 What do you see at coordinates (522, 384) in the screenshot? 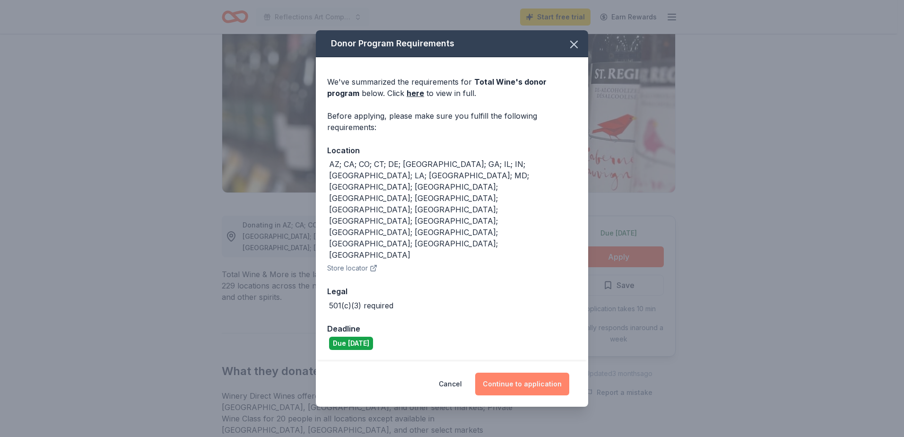
I see `button: Continue to application` at bounding box center [522, 384].